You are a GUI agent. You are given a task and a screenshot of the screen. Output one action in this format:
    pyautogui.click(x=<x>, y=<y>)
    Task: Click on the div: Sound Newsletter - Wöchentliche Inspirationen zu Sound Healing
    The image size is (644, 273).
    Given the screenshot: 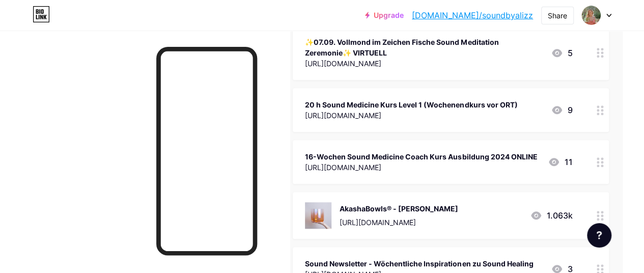 What is the action you would take?
    pyautogui.click(x=419, y=263)
    